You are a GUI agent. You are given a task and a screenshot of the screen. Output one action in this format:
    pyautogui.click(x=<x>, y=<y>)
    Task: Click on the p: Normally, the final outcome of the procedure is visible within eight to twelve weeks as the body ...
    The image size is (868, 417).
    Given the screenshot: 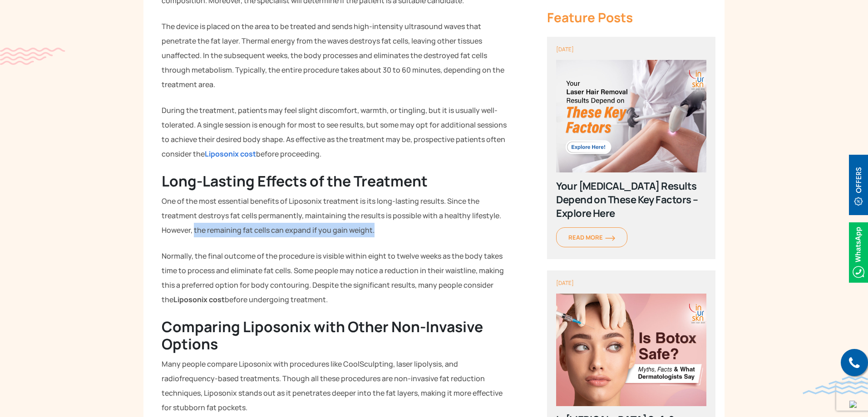 What is the action you would take?
    pyautogui.click(x=335, y=277)
    